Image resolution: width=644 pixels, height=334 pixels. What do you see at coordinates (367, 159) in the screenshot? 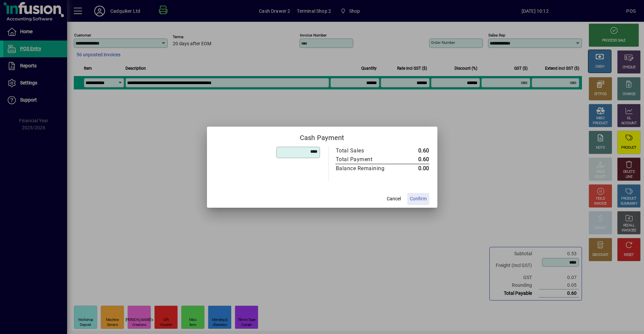
I see `td: Total Payment` at bounding box center [367, 159].